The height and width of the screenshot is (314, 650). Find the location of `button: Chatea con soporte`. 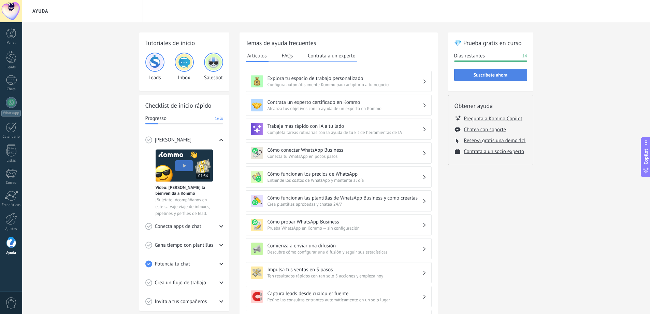

button: Chatea con soporte is located at coordinates (485, 129).